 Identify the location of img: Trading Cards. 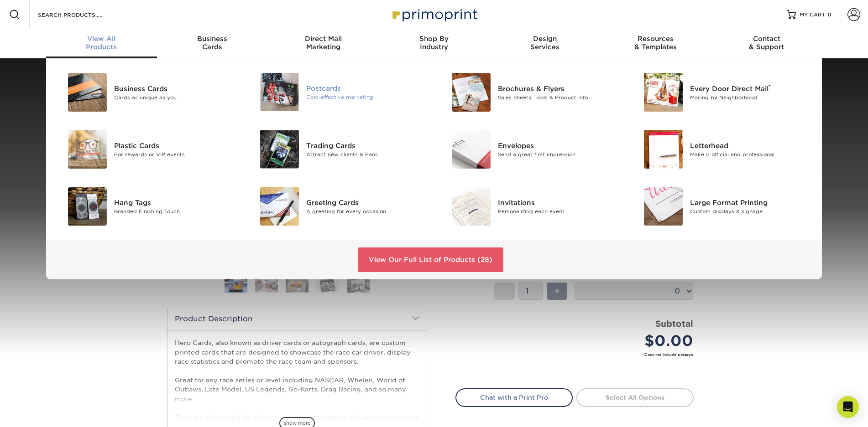
(280, 149).